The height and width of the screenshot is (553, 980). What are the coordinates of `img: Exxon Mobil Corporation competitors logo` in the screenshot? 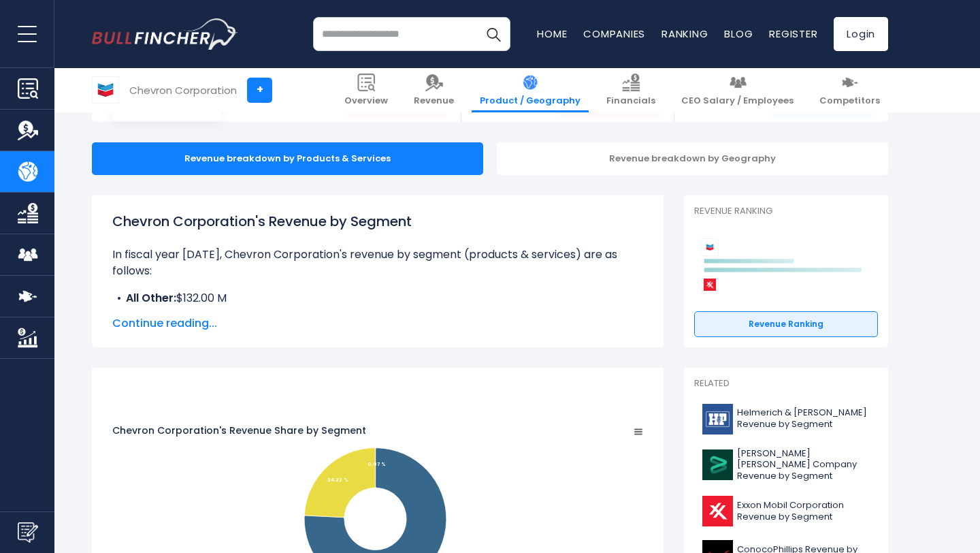 It's located at (709, 285).